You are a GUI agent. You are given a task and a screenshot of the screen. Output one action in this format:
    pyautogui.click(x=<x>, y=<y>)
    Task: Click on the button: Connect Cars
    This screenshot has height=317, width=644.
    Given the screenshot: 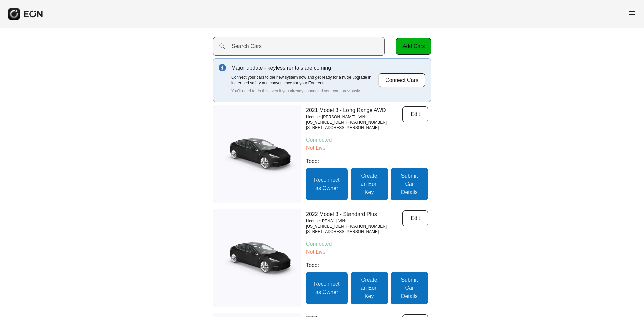 What is the action you would take?
    pyautogui.click(x=402, y=80)
    